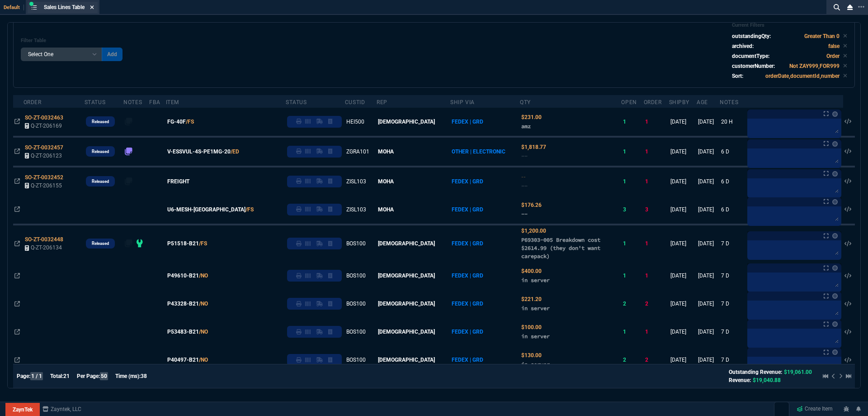 Image resolution: width=868 pixels, height=416 pixels. I want to click on td: 6 D, so click(733, 210).